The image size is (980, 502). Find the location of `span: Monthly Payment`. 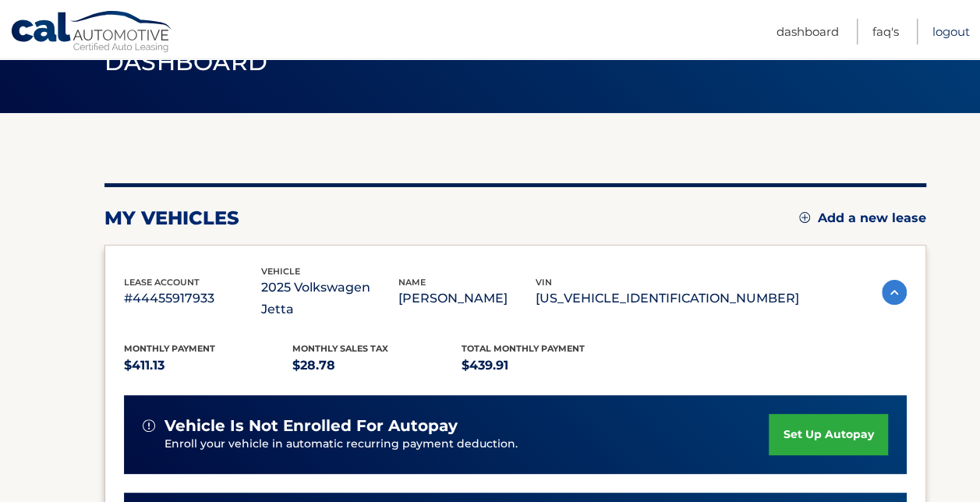

span: Monthly Payment is located at coordinates (169, 348).